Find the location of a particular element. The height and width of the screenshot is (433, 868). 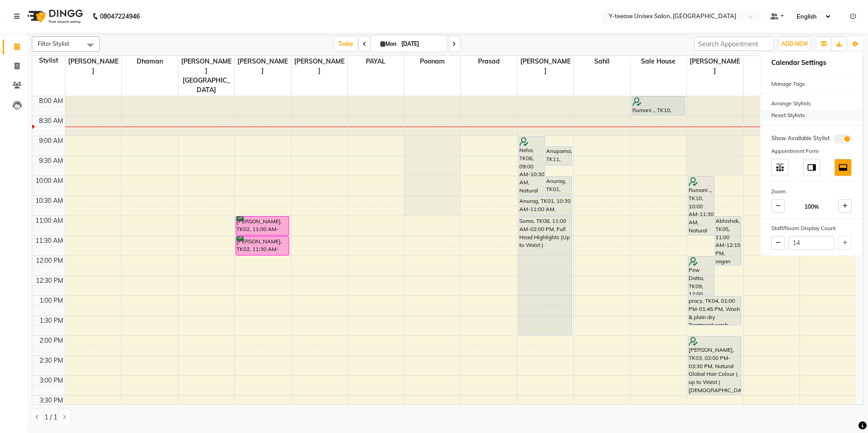

span: PAYAL is located at coordinates (376, 61).